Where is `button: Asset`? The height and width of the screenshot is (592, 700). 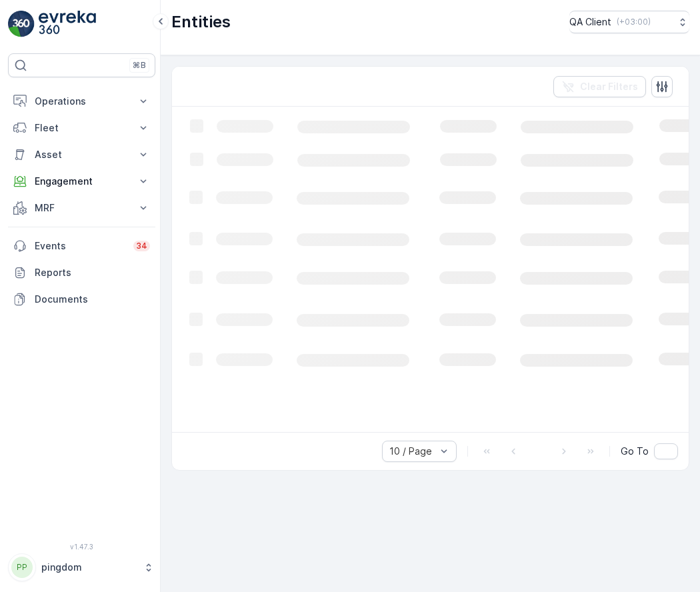
button: Asset is located at coordinates (82, 154).